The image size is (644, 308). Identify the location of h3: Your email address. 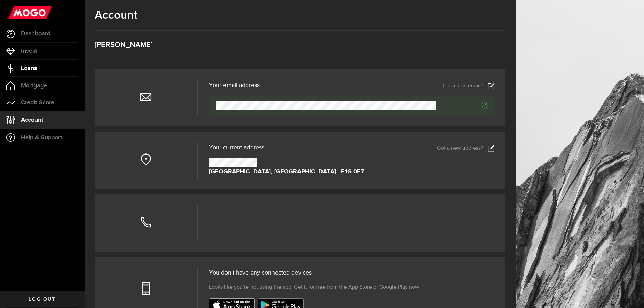
(234, 85).